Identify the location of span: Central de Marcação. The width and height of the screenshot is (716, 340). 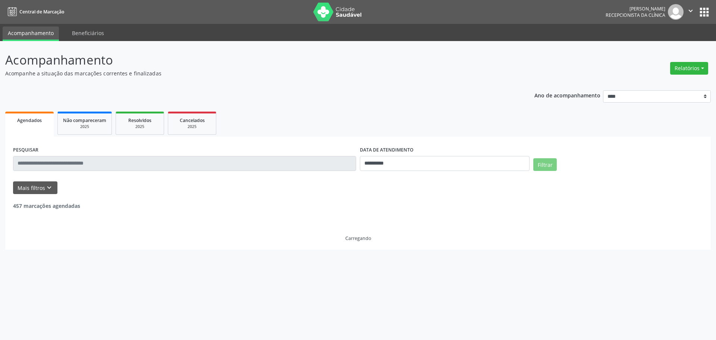
(42, 12).